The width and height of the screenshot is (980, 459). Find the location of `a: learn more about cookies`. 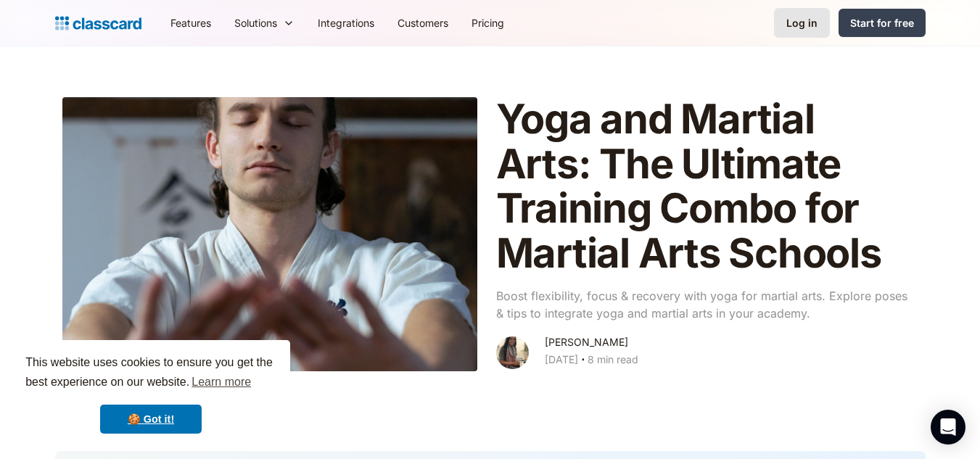

a: learn more about cookies is located at coordinates (221, 382).